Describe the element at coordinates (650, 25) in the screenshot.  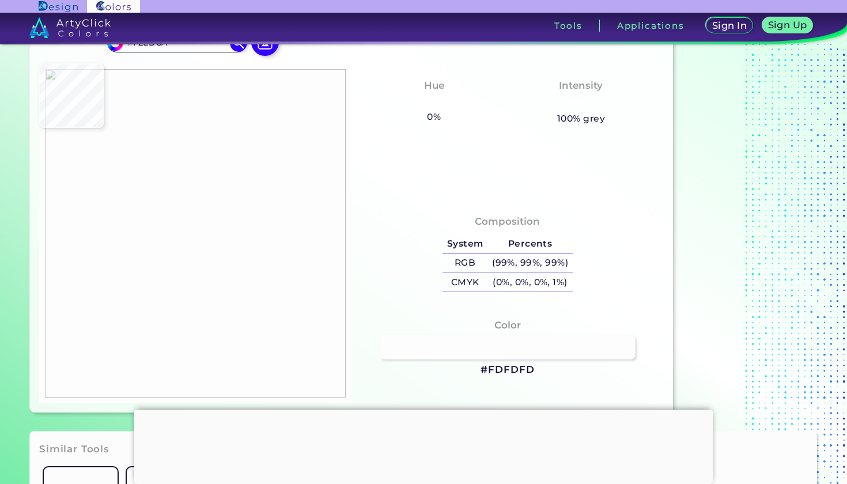
I see `h3: Applications` at that location.